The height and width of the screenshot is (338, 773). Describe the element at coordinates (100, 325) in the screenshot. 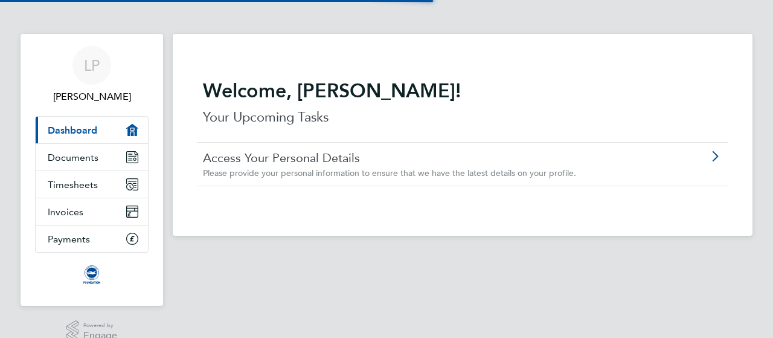

I see `span: Powered by` at that location.